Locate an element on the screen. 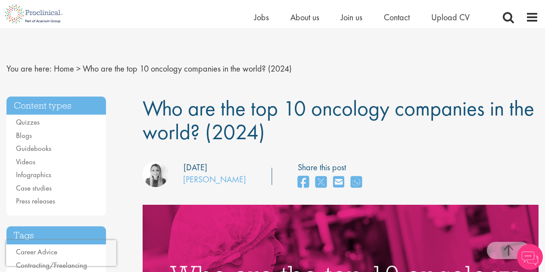 The width and height of the screenshot is (545, 272). a: About us is located at coordinates (305, 17).